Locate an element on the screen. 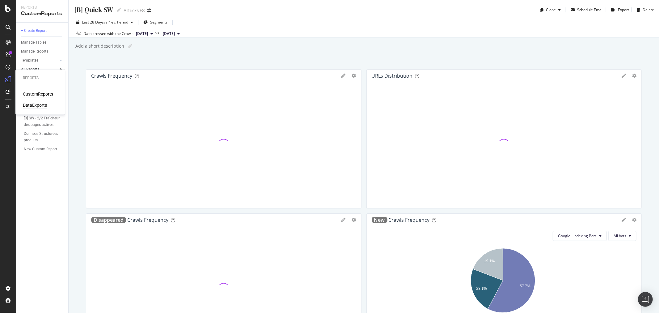 This screenshot has height=313, width=659. span: vs is located at coordinates (158, 33).